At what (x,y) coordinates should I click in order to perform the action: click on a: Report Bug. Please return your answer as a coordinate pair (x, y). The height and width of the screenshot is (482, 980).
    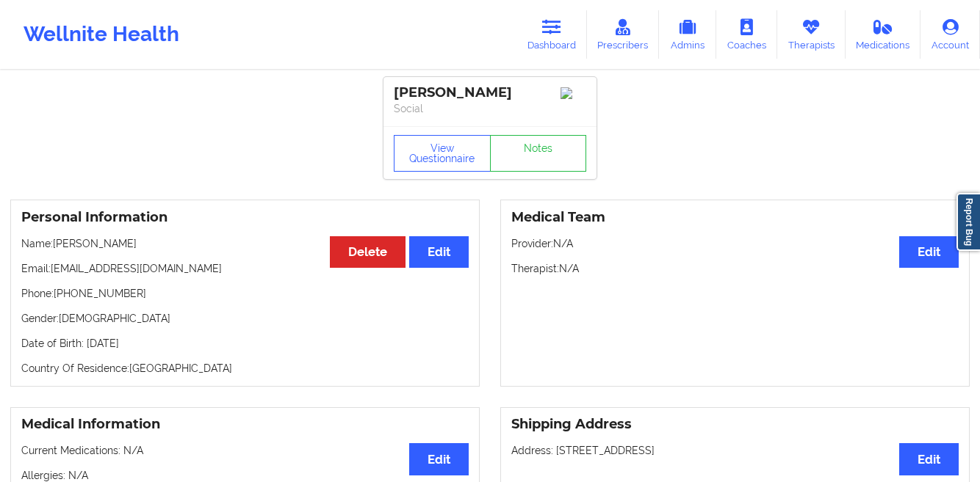
    Looking at the image, I should click on (968, 222).